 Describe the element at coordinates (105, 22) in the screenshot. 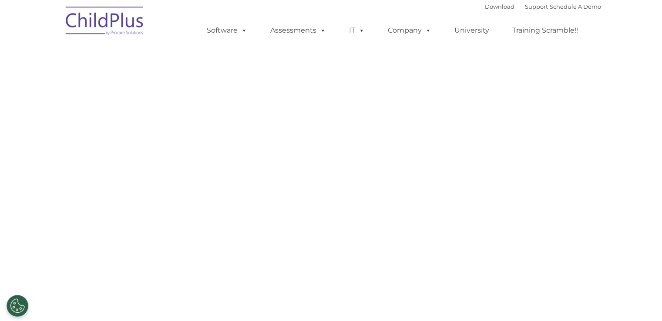

I see `img: ChildPlus by Procare Solutions` at that location.